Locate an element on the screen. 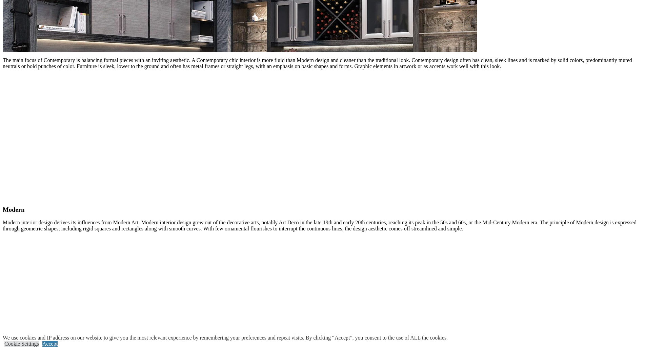 The width and height of the screenshot is (646, 347). a: Cookie Settings is located at coordinates (22, 344).